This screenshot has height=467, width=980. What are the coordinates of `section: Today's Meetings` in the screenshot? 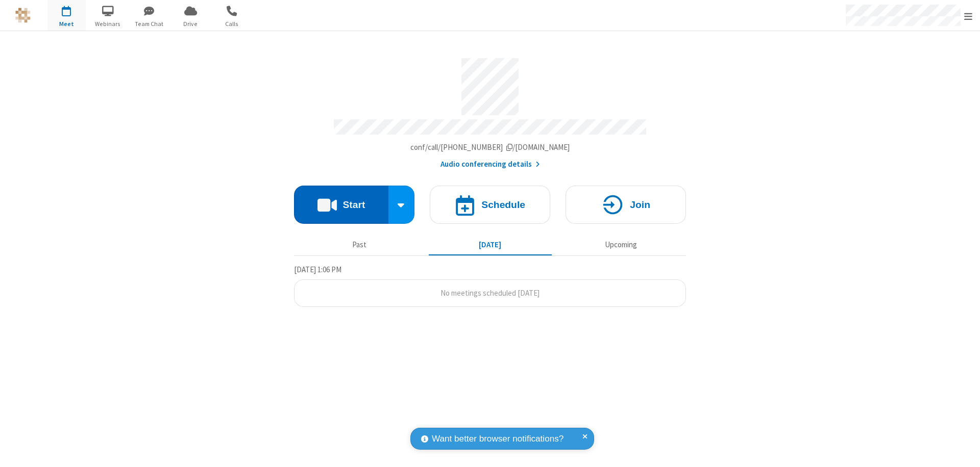 It's located at (490, 285).